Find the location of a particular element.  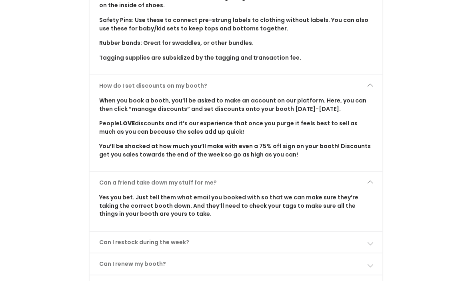

p: Safety Pins: Use these to connect pre-strung labels to clothing without labels. You can also use ... is located at coordinates (236, 24).